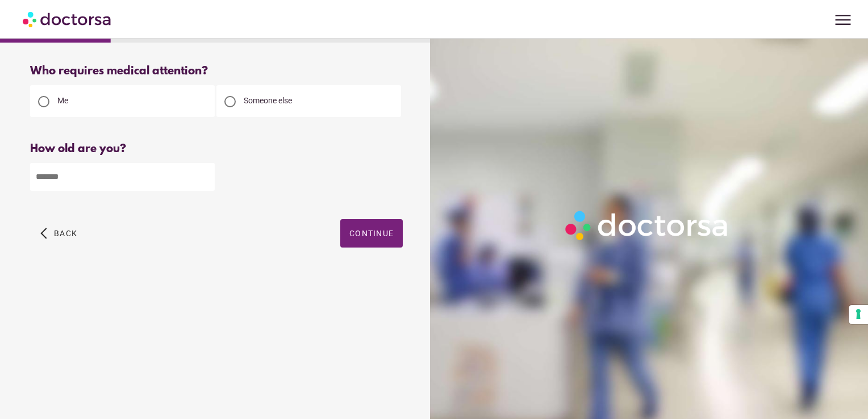 The image size is (868, 419). I want to click on span: Back, so click(65, 233).